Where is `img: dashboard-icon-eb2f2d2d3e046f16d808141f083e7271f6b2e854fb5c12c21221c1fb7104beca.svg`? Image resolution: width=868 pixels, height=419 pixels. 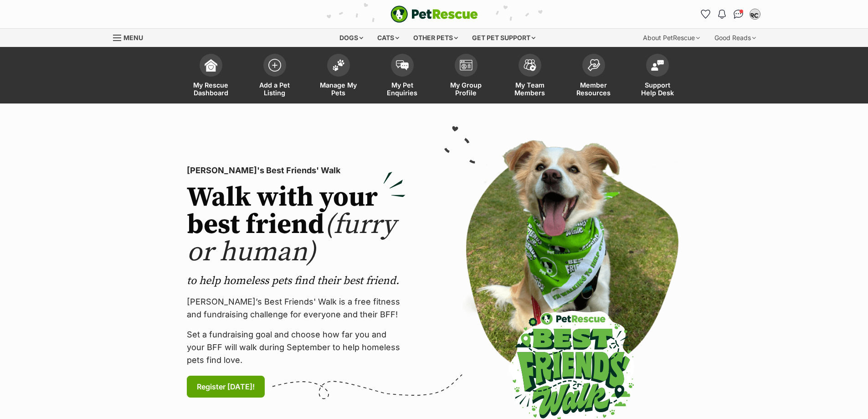 img: dashboard-icon-eb2f2d2d3e046f16d808141f083e7271f6b2e854fb5c12c21221c1fb7104beca.svg is located at coordinates (211, 65).